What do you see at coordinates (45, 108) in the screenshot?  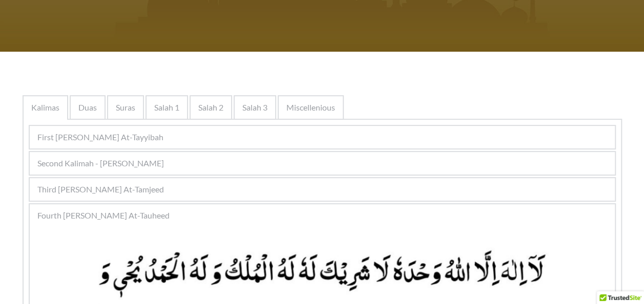 I see `span: Kalimas` at bounding box center [45, 108].